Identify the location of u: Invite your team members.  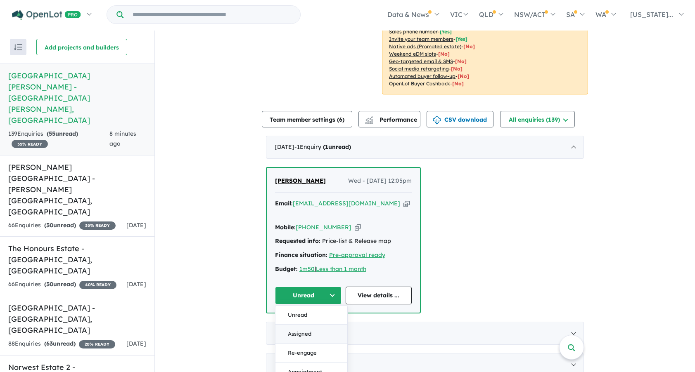
(421, 39).